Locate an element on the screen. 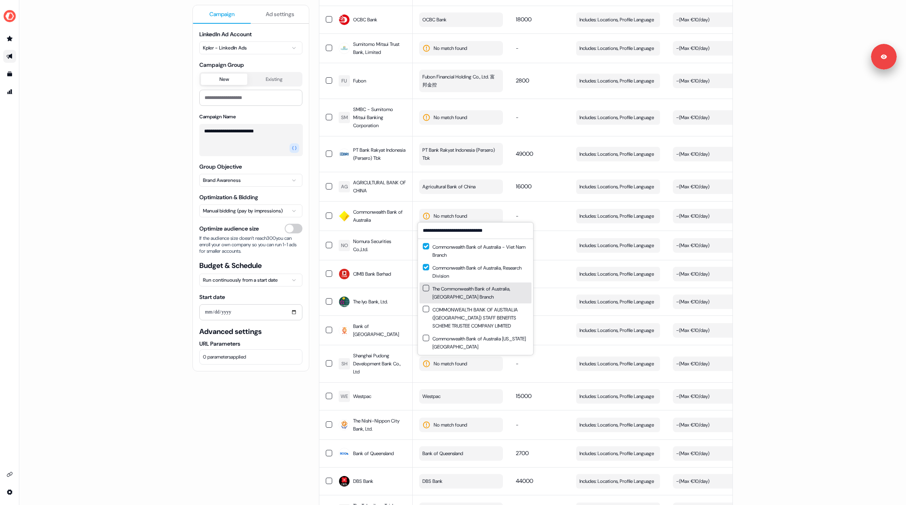 This screenshot has width=906, height=505. span: PT Bank Rakyat Indonesia (Persero) Tbk is located at coordinates (460, 154).